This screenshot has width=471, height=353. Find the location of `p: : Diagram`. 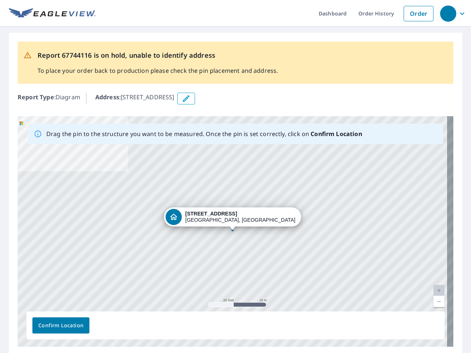

p: : Diagram is located at coordinates (49, 99).